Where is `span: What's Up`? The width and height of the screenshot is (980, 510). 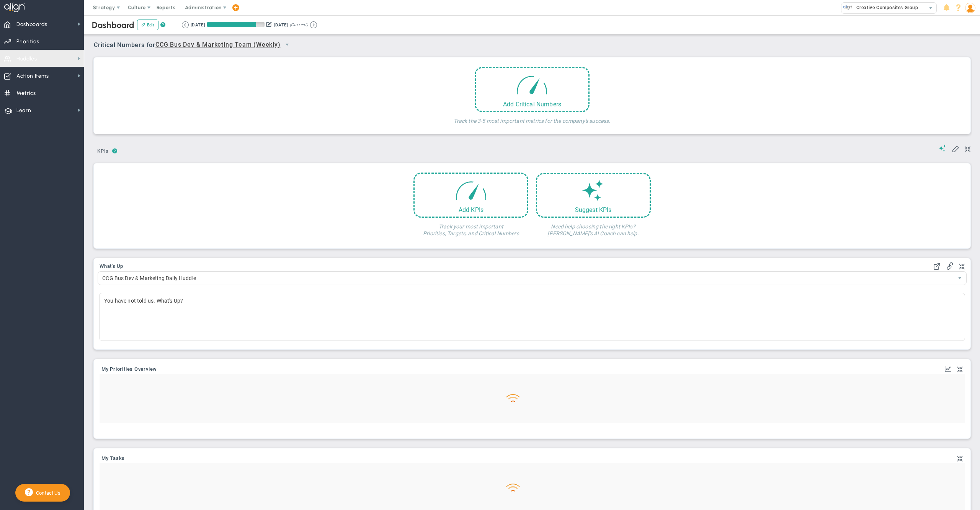 span: What's Up is located at coordinates (111, 267).